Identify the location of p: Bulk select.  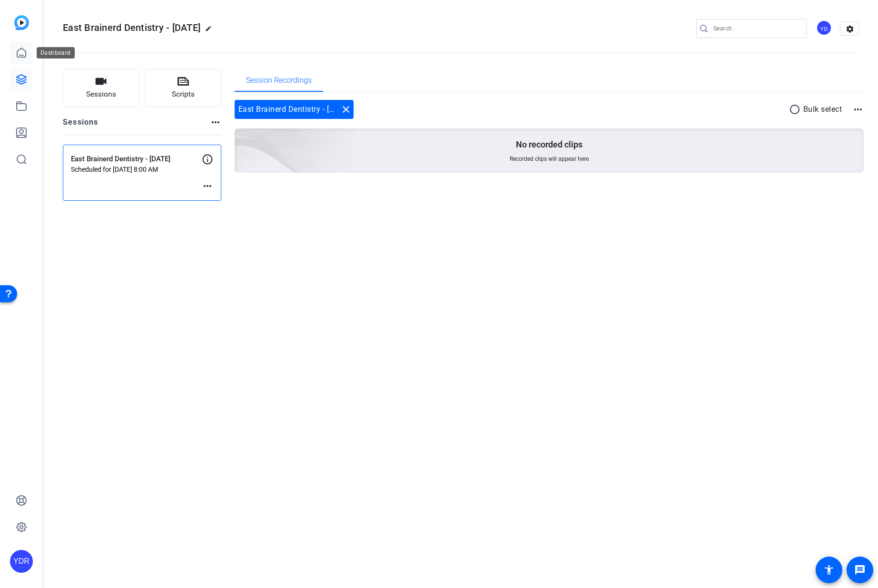
(822, 109).